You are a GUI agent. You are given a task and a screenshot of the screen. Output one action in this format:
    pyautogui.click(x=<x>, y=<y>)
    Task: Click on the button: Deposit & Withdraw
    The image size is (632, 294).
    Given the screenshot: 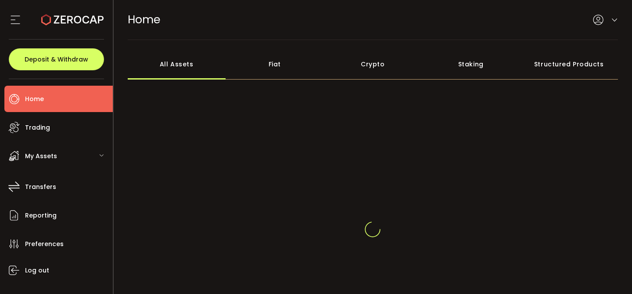 What is the action you would take?
    pyautogui.click(x=56, y=59)
    